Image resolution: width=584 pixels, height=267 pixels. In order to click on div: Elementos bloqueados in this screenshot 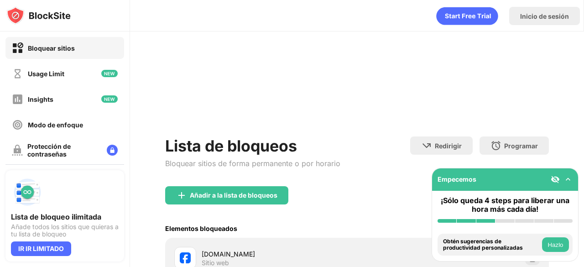, I will do `click(201, 228)`.